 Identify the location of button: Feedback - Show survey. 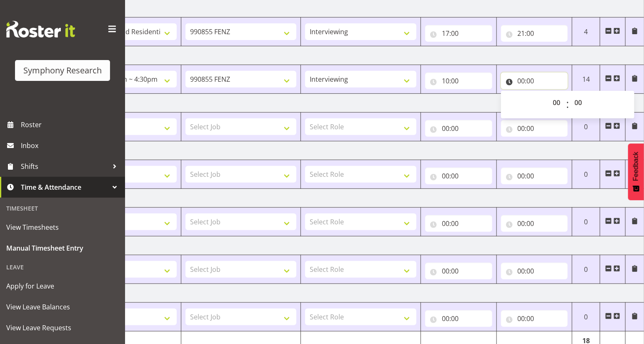
(636, 172).